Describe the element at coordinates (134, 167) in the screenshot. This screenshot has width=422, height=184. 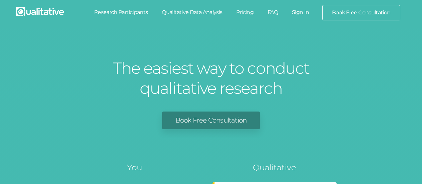
I see `tspan: You` at that location.